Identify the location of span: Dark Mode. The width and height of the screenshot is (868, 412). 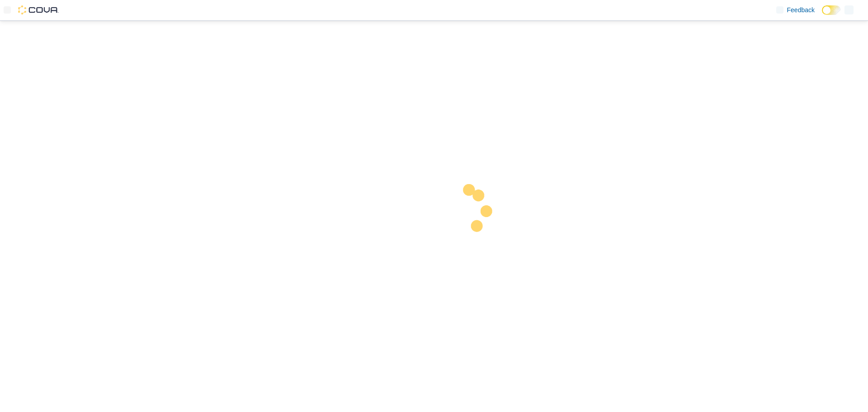
(822, 15).